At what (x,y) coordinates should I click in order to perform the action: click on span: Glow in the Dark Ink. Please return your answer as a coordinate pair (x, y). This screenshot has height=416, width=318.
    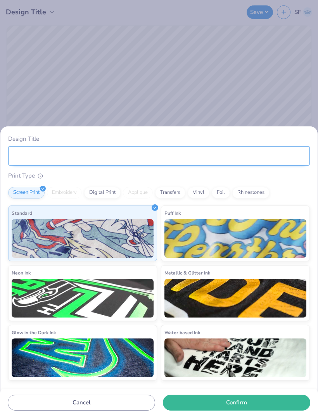
    Looking at the image, I should click on (34, 332).